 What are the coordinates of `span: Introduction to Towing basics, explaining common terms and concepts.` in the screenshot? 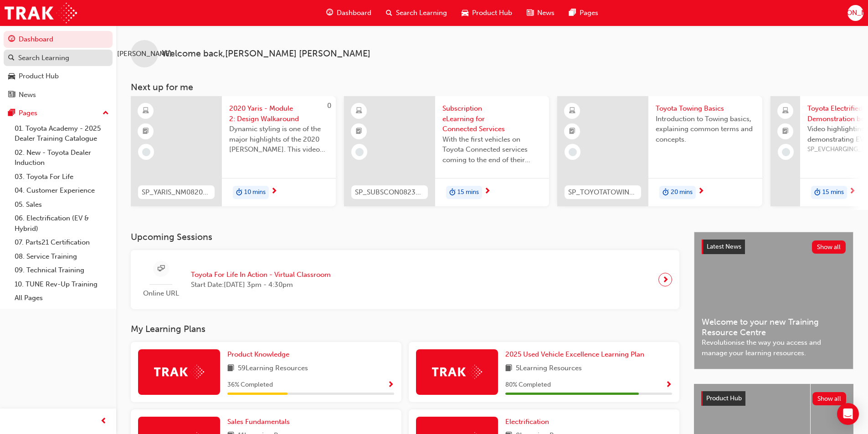 It's located at (705, 130).